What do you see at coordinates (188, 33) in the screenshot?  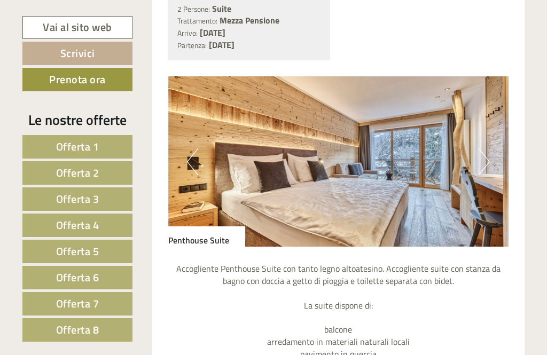 I see `small: Arrivo:` at bounding box center [188, 33].